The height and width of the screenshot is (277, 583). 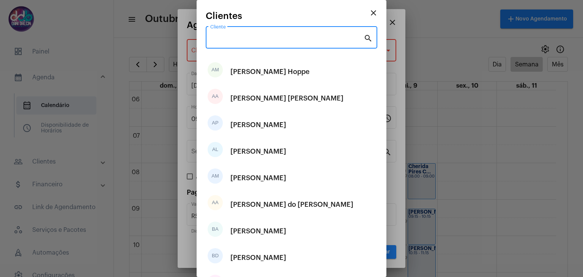 I want to click on div: BD, so click(x=215, y=256).